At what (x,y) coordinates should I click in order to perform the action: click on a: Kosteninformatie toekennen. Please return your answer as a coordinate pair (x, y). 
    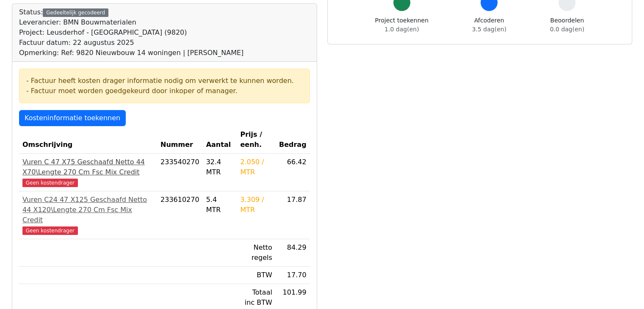
    Looking at the image, I should click on (72, 118).